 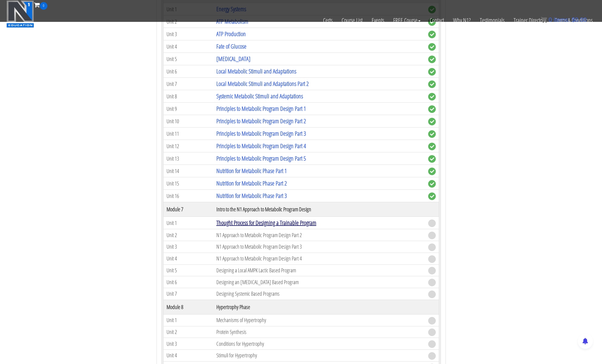 I want to click on a: Thought Process for Designing a Trainable Program, so click(x=266, y=222).